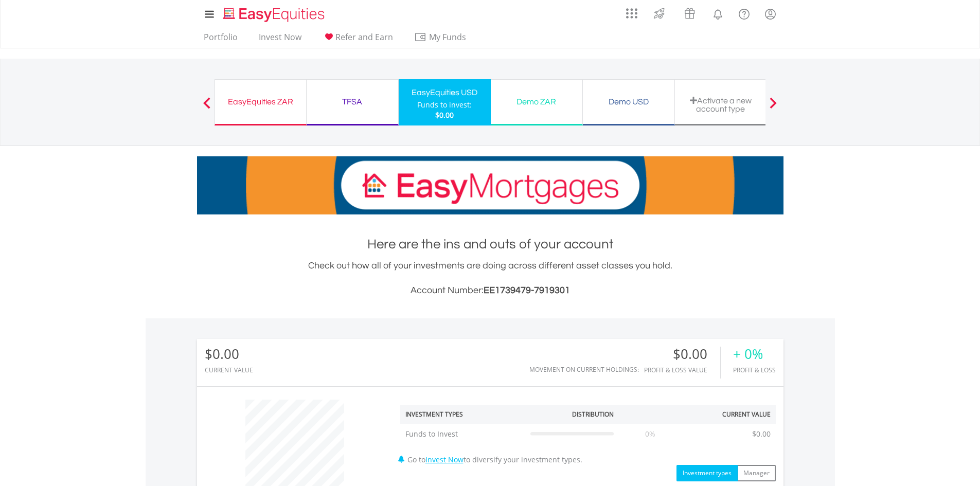  I want to click on a: My Profile, so click(770, 14).